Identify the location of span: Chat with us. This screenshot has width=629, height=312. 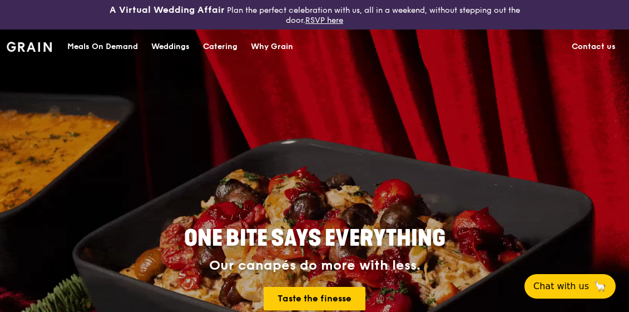
(561, 286).